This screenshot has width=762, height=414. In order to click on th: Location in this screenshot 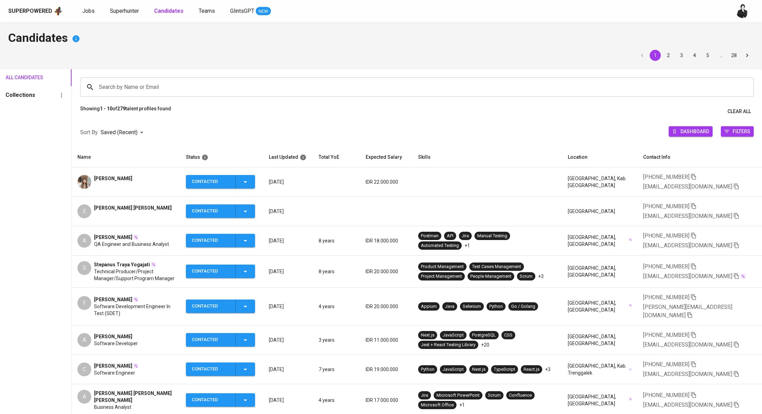, I will do `click(599, 157)`.